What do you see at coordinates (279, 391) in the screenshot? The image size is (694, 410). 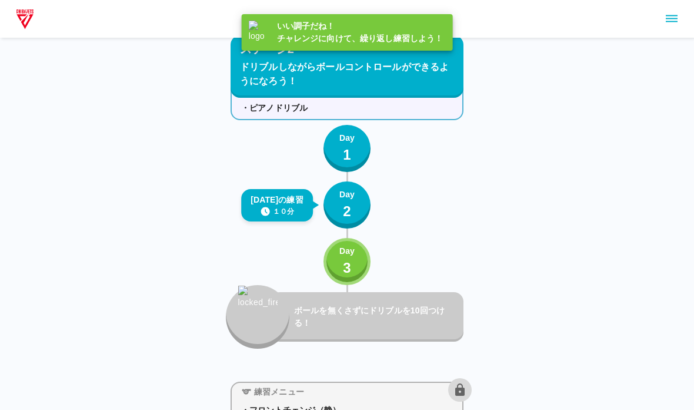 I see `p: 練習メニュー` at bounding box center [279, 391].